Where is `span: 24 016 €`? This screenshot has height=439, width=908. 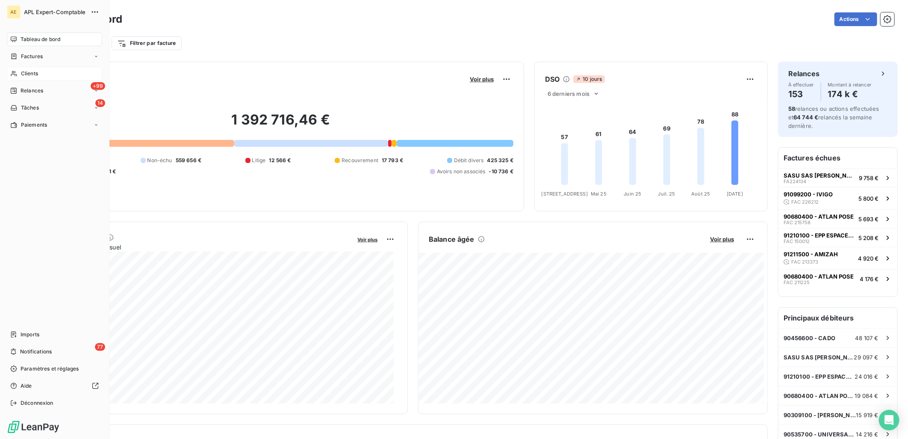 span: 24 016 € is located at coordinates (867, 376).